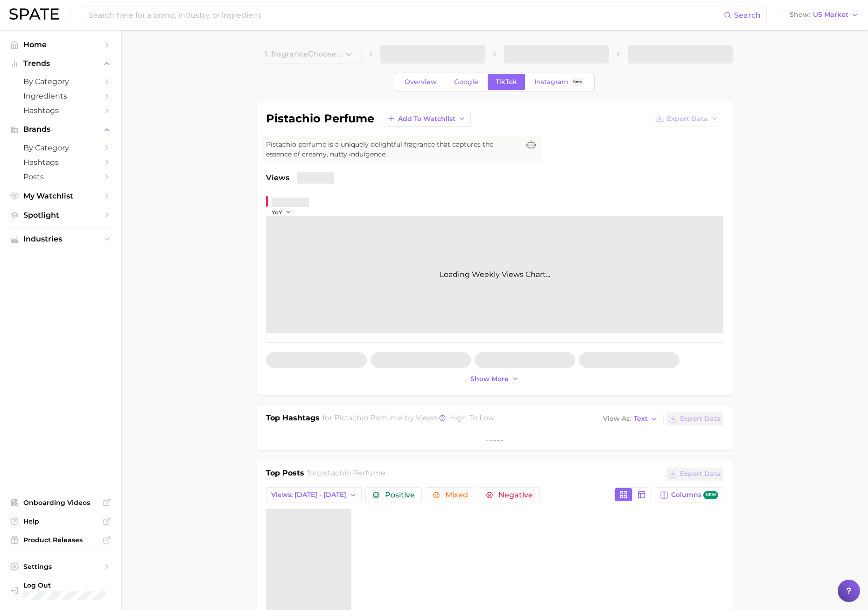 This screenshot has height=610, width=868. What do you see at coordinates (559, 82) in the screenshot?
I see `a: InstagramBeta` at bounding box center [559, 82].